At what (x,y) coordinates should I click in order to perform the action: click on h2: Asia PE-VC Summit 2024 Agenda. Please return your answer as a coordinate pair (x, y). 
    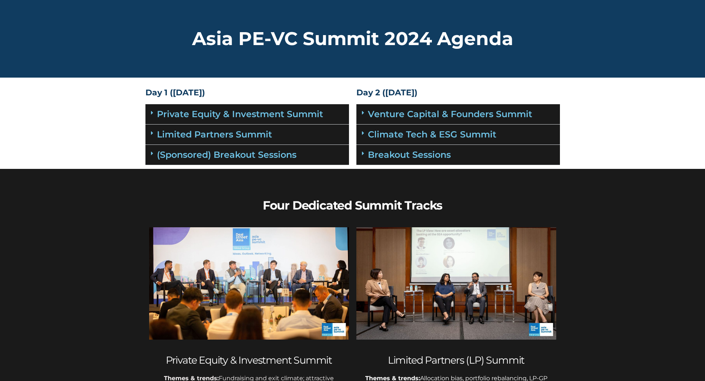
    Looking at the image, I should click on (353, 39).